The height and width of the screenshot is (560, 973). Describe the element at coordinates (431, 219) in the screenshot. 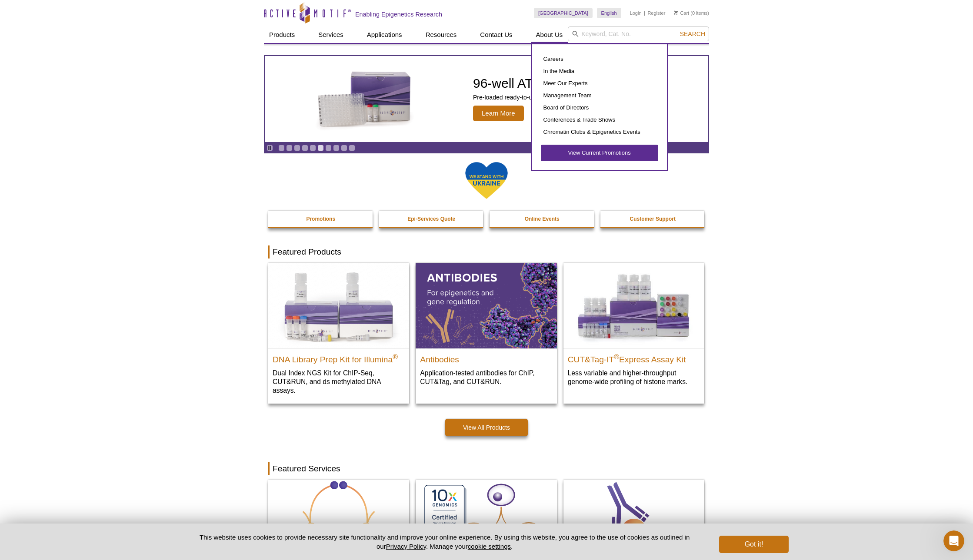

I see `strong: Epi-Services Quote` at that location.